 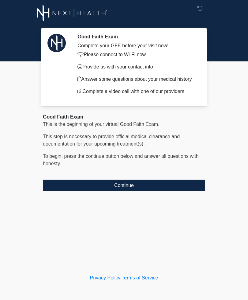 I want to click on div: Complete your GFE before your visit now!, so click(x=137, y=46).